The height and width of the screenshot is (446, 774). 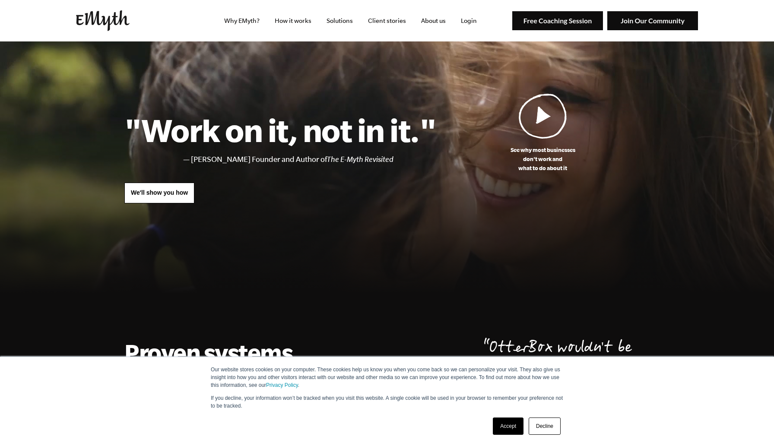 I want to click on img: Free Coaching Session, so click(x=558, y=21).